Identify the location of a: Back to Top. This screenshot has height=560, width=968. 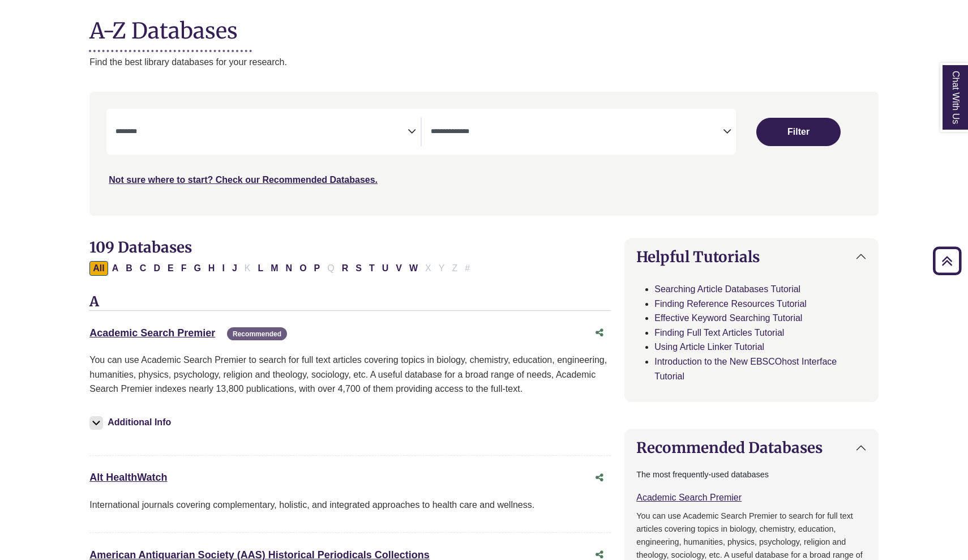
(947, 261).